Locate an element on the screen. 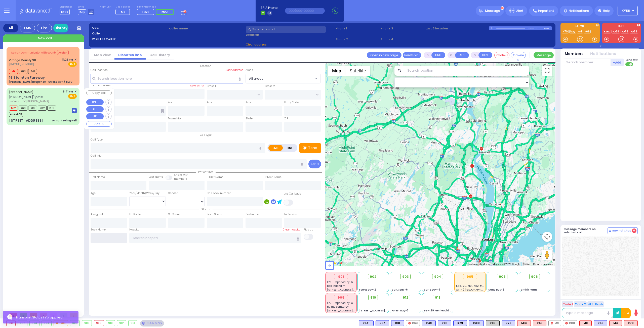 This screenshot has height=328, width=644. img: Logo is located at coordinates (37, 11).